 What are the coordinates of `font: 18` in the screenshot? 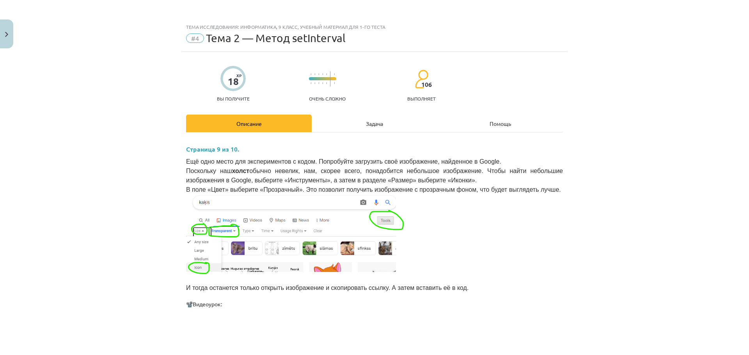 It's located at (233, 81).